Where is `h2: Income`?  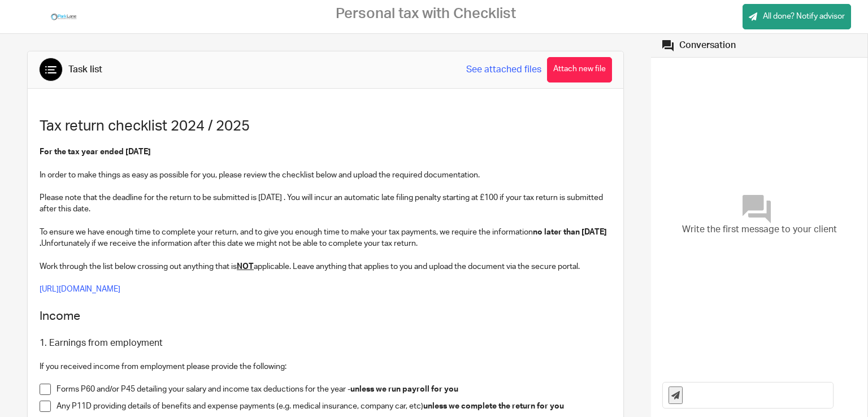
h2: Income is located at coordinates (325, 316).